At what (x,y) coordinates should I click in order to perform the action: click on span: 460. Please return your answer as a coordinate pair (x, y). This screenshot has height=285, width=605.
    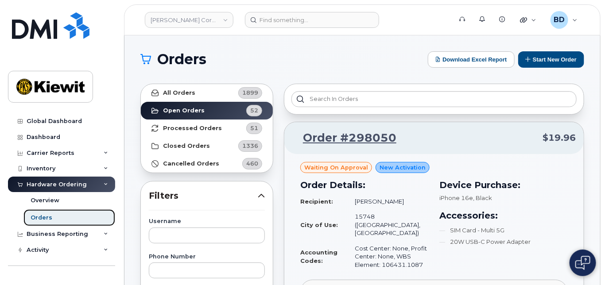
    Looking at the image, I should click on (252, 163).